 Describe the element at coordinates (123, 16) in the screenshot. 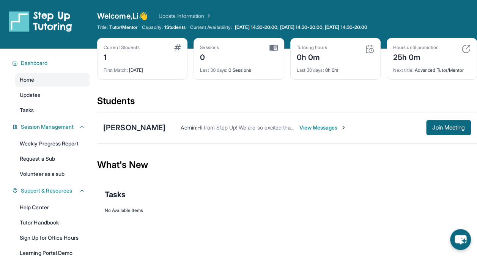

I see `span: Welcome, Li 👋` at that location.